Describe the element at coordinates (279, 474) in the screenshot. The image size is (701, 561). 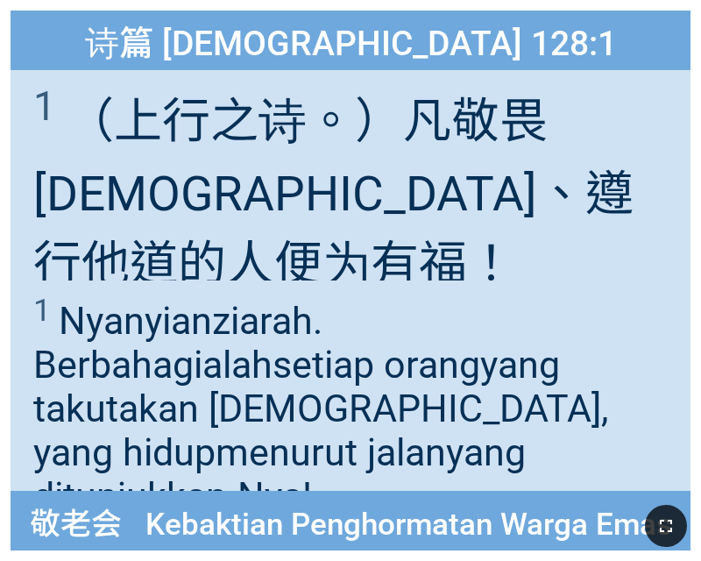
I see `wh1980: menurut jalan` at that location.